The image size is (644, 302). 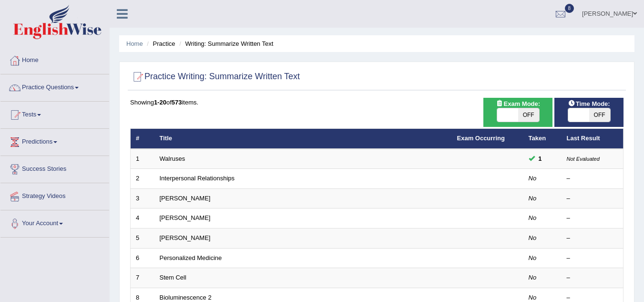 I want to click on a: Your Account, so click(x=55, y=223).